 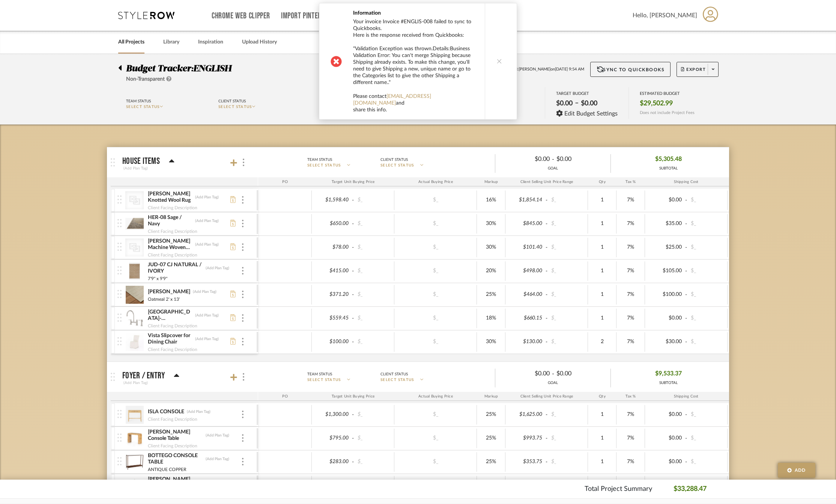 What do you see at coordinates (145, 79) in the screenshot?
I see `span: Non-Transparent` at bounding box center [145, 79].